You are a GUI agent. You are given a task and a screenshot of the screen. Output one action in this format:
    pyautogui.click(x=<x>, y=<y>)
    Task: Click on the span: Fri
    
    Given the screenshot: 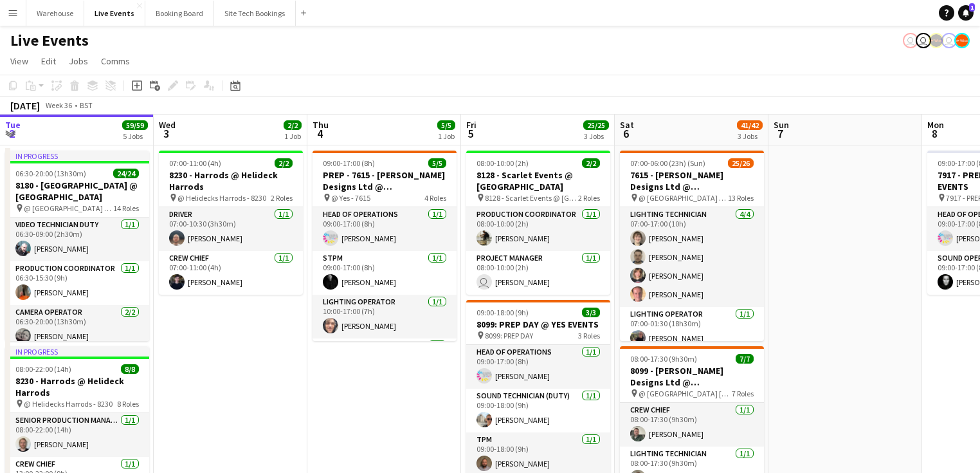 What is the action you would take?
    pyautogui.click(x=471, y=125)
    